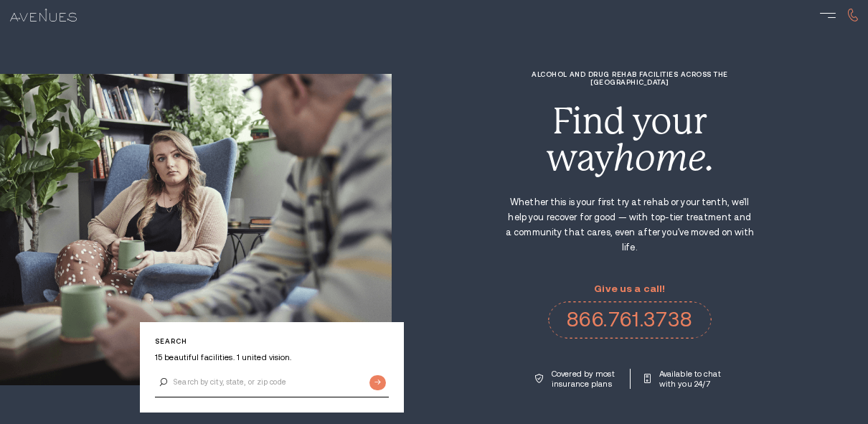 Image resolution: width=868 pixels, height=424 pixels. What do you see at coordinates (630, 320) in the screenshot?
I see `a: 866.761.3738` at bounding box center [630, 320].